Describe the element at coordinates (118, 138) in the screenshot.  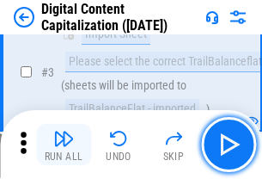
I see `img: Undo` at that location.